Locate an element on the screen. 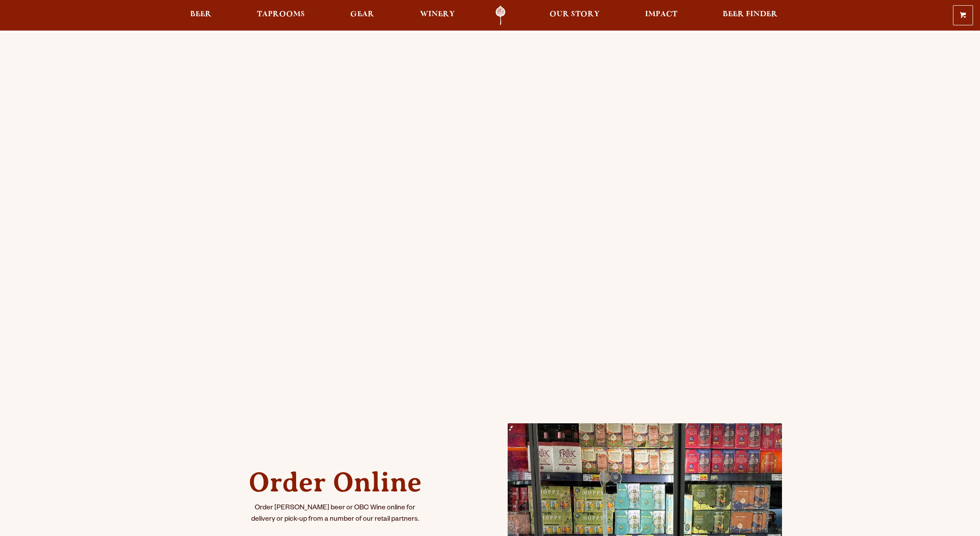 The image size is (980, 536). a: Gear is located at coordinates (362, 15).